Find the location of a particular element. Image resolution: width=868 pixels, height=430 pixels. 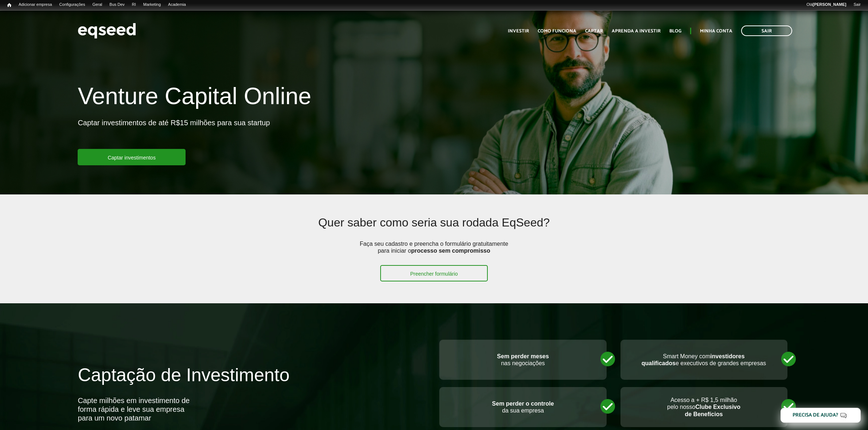

h1: Venture Capital Online is located at coordinates (194, 98).